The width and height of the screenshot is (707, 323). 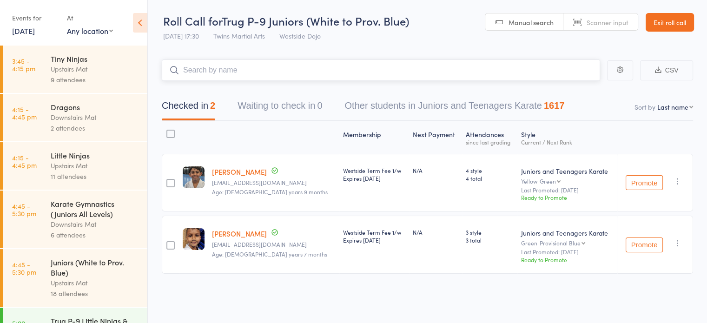 What do you see at coordinates (75, 166) in the screenshot?
I see `a: 4:15 -4:45 pmLittle NinjasUpstairs Mat11 attendees` at bounding box center [75, 166].